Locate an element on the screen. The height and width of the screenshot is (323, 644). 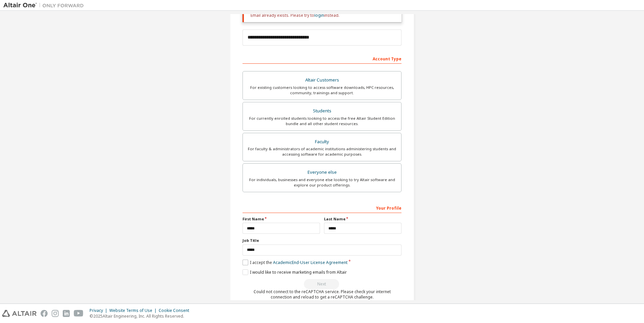
a: login is located at coordinates (319, 15).